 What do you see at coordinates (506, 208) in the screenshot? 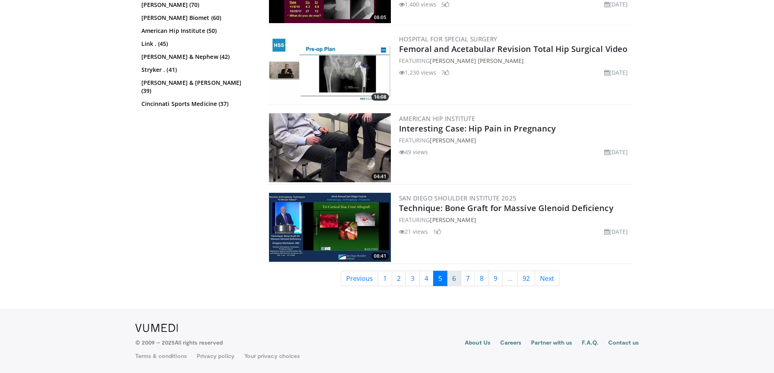
I see `a: Technique: Bone Graft for Massive Glenoid Deficiency` at bounding box center [506, 208].